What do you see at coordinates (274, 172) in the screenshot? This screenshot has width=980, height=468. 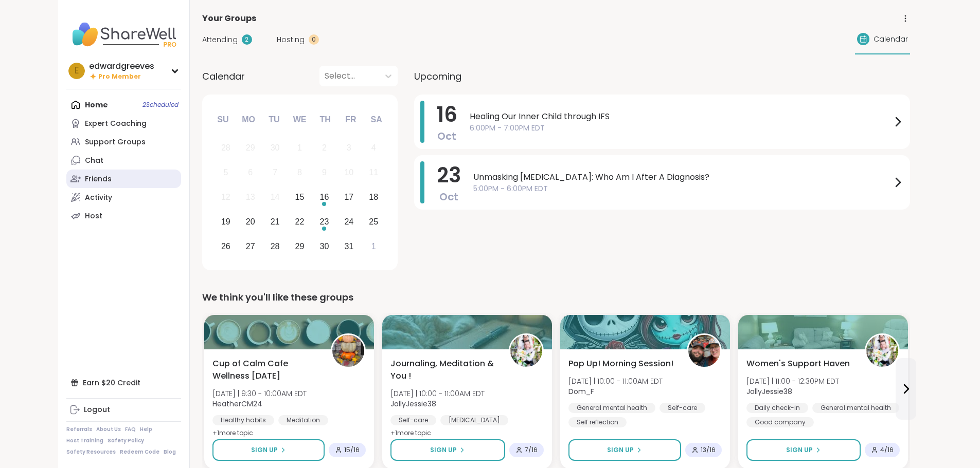 I see `div: 7` at bounding box center [274, 172].